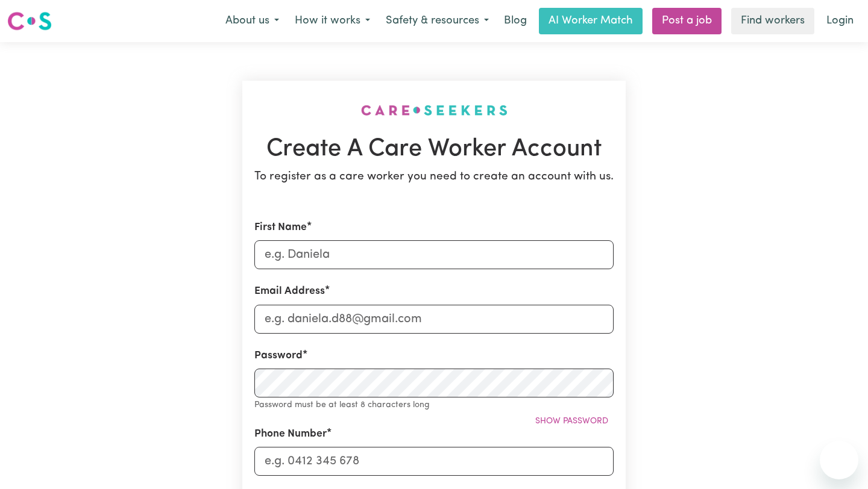 This screenshot has width=868, height=489. I want to click on a: Login, so click(840, 21).